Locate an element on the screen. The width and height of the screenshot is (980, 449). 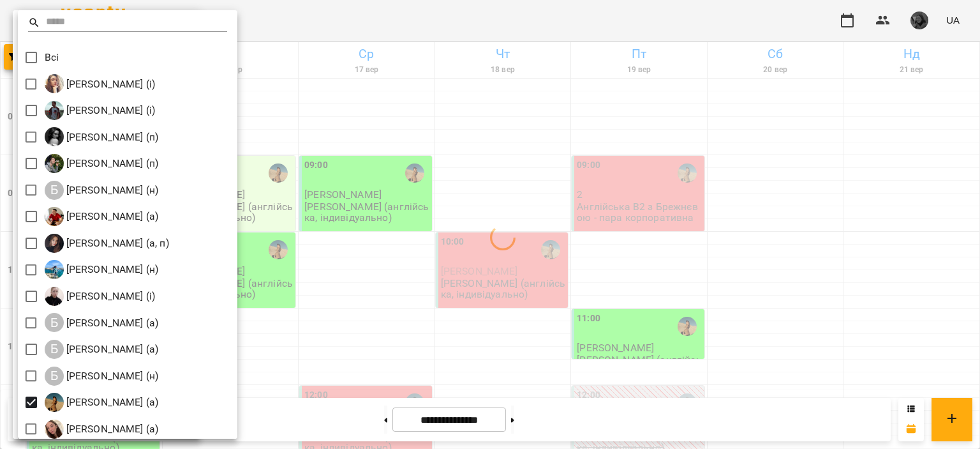
div: Ілля Закіров (і) is located at coordinates (100, 110).